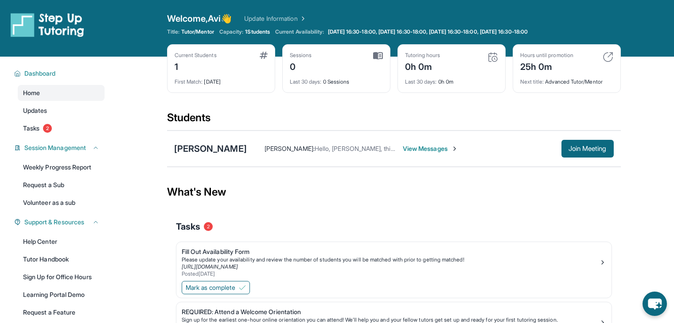 This screenshot has height=323, width=674. Describe the element at coordinates (588, 149) in the screenshot. I see `button: Join Meeting` at that location.